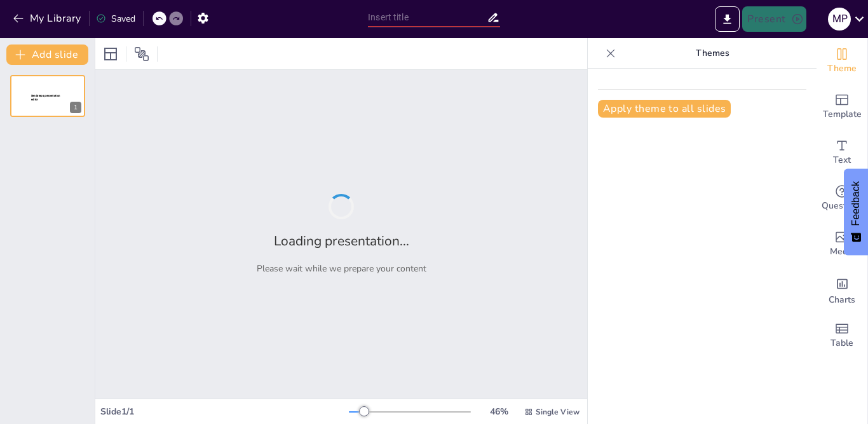 This screenshot has width=868, height=424. I want to click on div: Saved, so click(116, 19).